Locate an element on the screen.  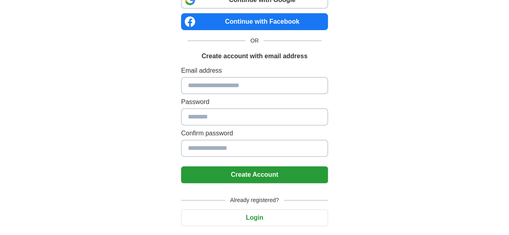
label: Password is located at coordinates (254, 102).